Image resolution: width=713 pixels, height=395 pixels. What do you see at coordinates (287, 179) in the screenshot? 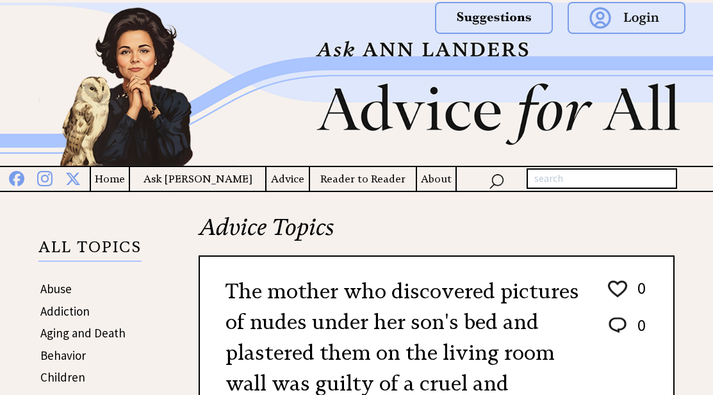
I see `a: Advice` at bounding box center [287, 179].